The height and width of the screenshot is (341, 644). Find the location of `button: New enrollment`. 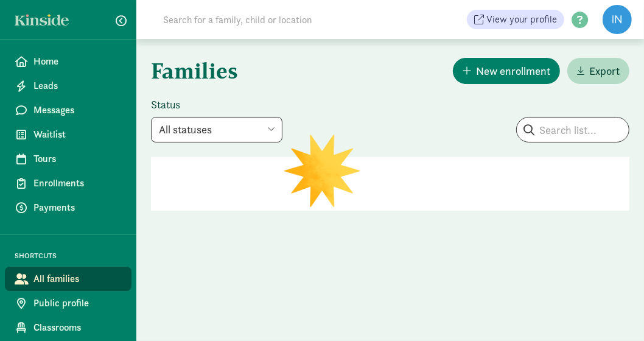

button: New enrollment is located at coordinates (506, 70).